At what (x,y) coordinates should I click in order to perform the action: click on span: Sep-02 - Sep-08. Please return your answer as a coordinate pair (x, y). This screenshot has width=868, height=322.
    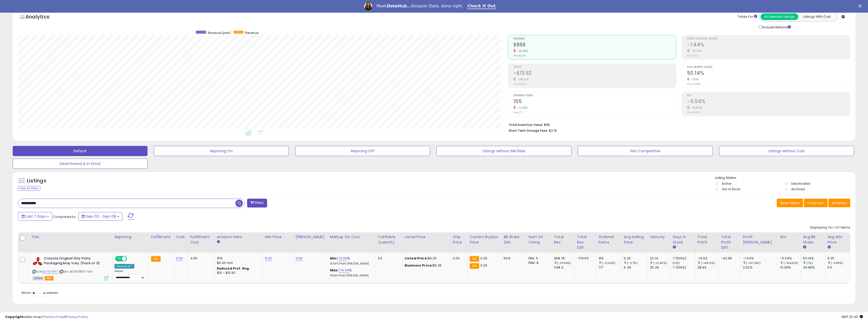
    Looking at the image, I should click on (101, 217).